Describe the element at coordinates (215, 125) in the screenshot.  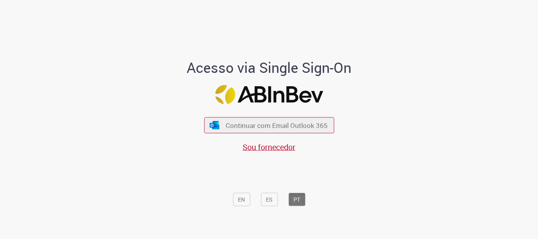
I see `img: ícone Azure/Microsoft 360` at that location.